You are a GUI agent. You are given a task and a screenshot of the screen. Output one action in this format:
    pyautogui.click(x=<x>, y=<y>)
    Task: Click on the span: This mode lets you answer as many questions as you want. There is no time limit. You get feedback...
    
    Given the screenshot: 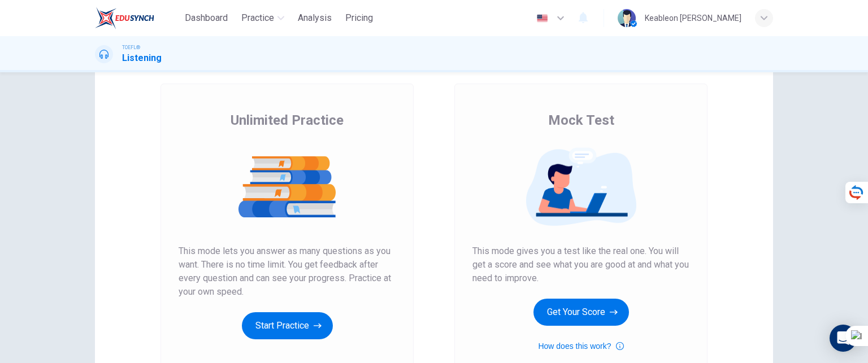 What is the action you would take?
    pyautogui.click(x=287, y=272)
    